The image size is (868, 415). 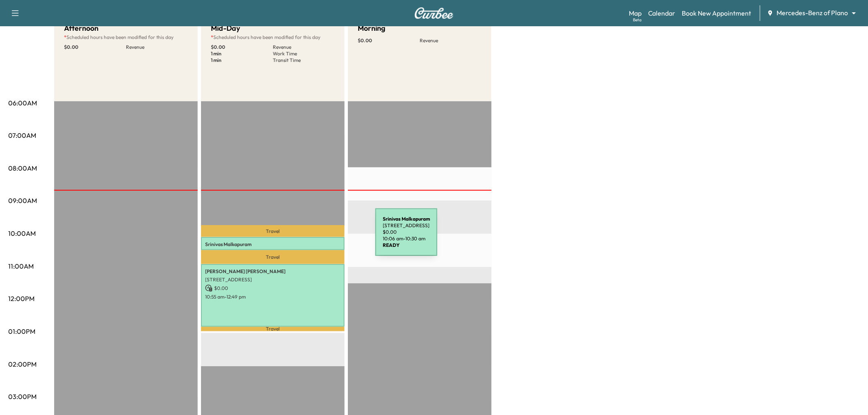 What do you see at coordinates (717, 13) in the screenshot?
I see `a: Book New Appointment` at bounding box center [717, 13].